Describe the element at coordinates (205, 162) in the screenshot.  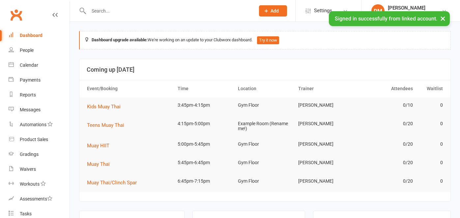
I see `td: 5:45pm-6:45pm` at that location.